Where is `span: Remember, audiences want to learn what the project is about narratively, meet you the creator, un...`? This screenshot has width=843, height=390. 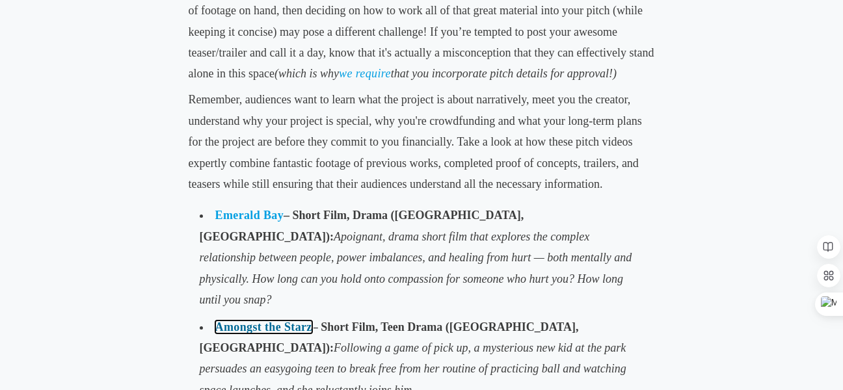
span: Remember, audiences want to learn what the project is about narratively, meet you the creator, un... is located at coordinates (415, 142).